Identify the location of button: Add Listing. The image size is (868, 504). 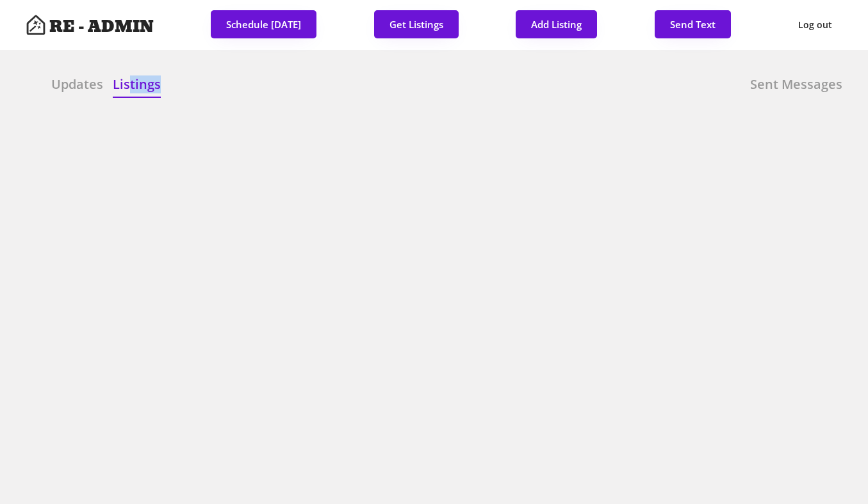
(556, 24).